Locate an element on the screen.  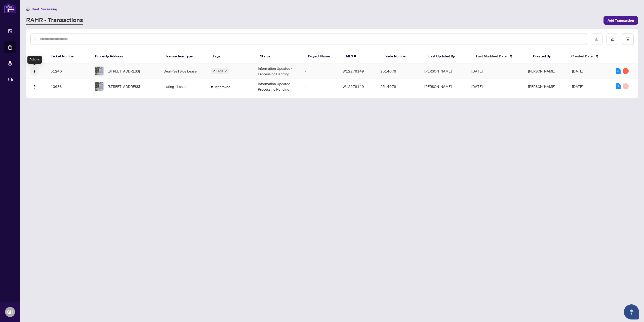
div: 1 is located at coordinates (618, 87).